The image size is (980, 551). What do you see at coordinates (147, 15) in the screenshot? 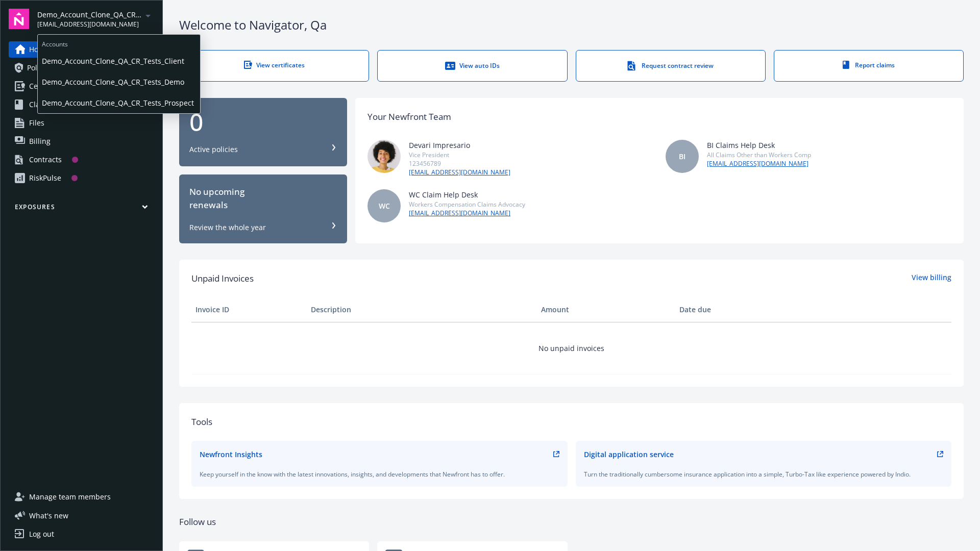
I see `a: arrowDropDown` at bounding box center [147, 15].